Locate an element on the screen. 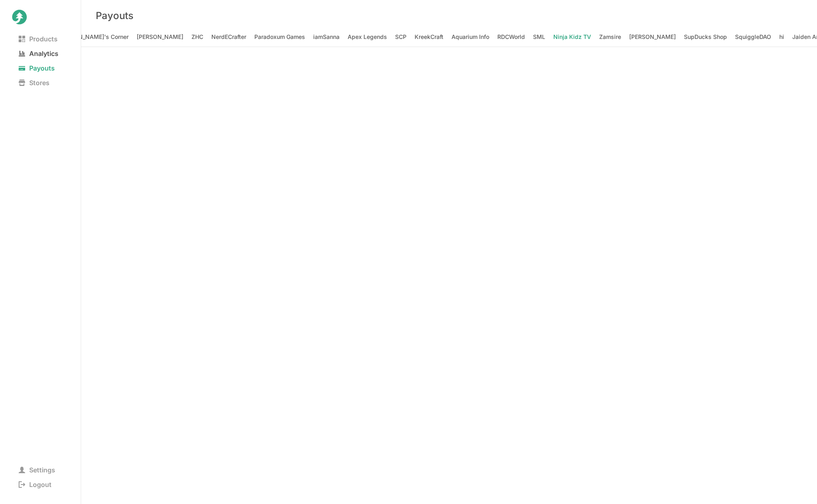 The image size is (817, 504). span: Aquarium Info is located at coordinates (470, 37).